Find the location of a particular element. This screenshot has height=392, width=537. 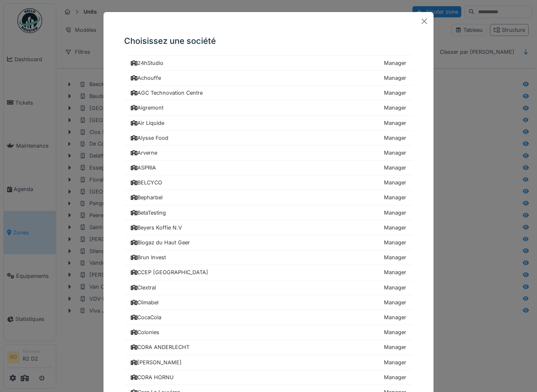

a: Colonies Manager is located at coordinates (268, 333).